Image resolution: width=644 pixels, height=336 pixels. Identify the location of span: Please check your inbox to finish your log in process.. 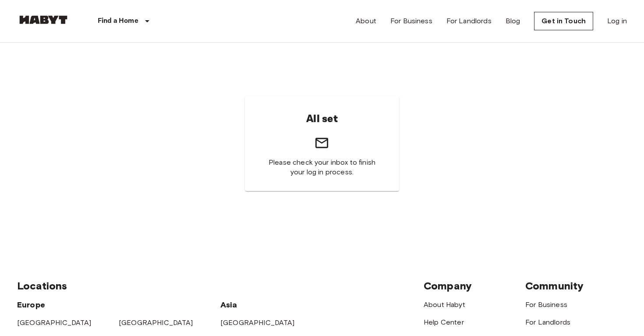
(322, 167).